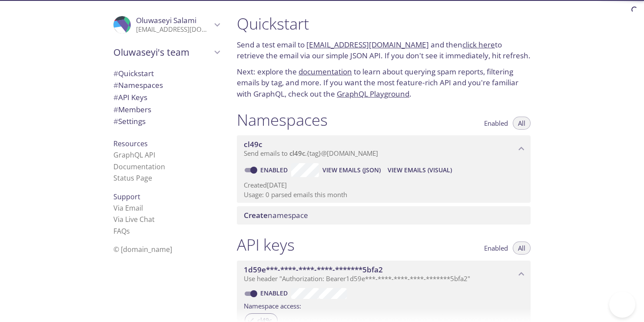  I want to click on span: s, so click(128, 231).